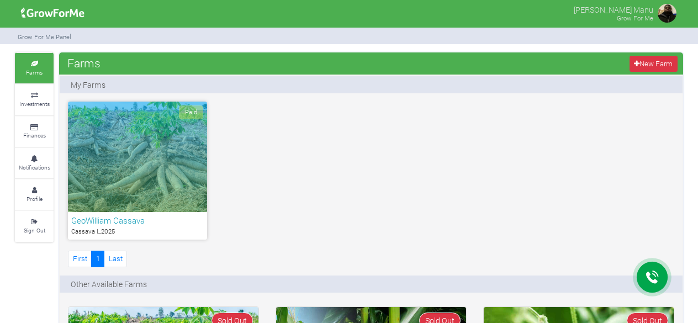 The width and height of the screenshot is (698, 323). What do you see at coordinates (138, 171) in the screenshot?
I see `a: Paid GeoWilliam Cassava Cassava I_2025` at bounding box center [138, 171].